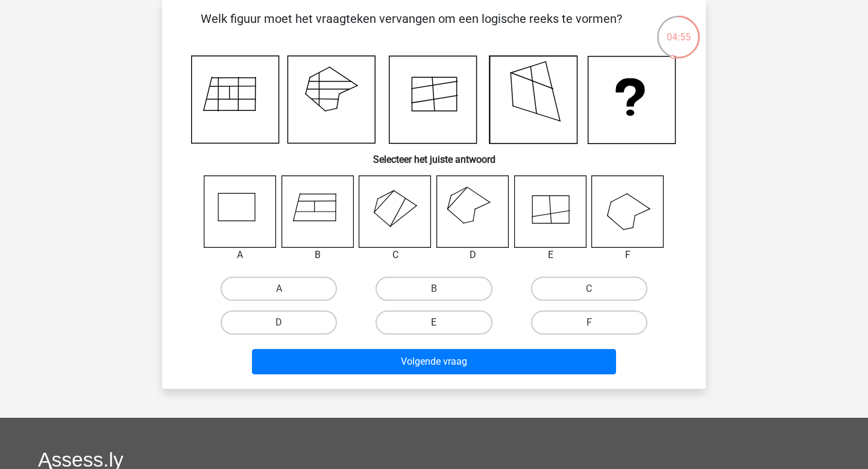  Describe the element at coordinates (395, 255) in the screenshot. I see `div: C` at that location.